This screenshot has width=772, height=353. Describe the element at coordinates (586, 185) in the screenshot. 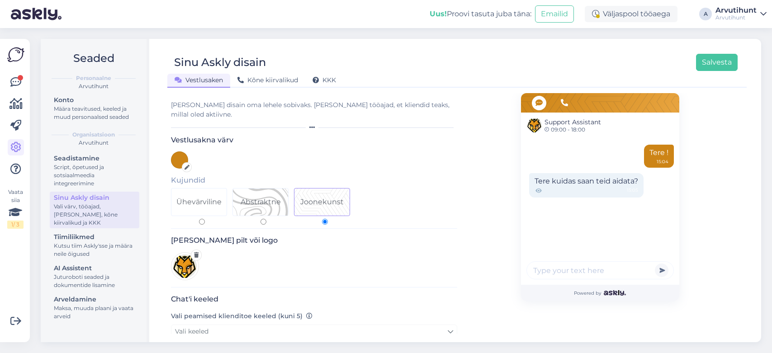

I see `div: Tere kuidas saan teid aidata?` at that location.